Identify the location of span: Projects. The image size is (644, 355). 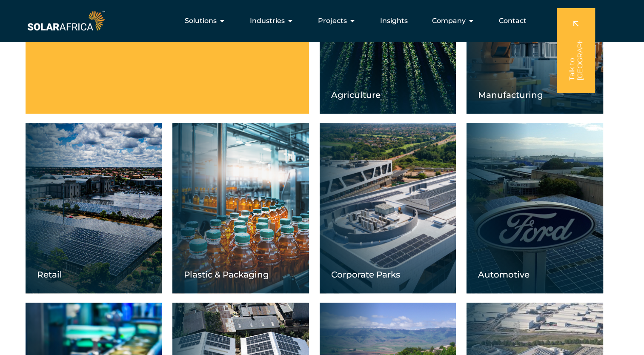
(332, 21).